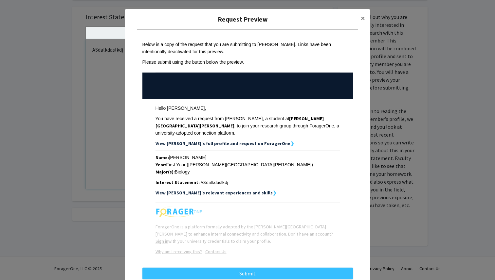  What do you see at coordinates (177, 183) in the screenshot?
I see `strong: Interest Statement:` at bounding box center [177, 183].